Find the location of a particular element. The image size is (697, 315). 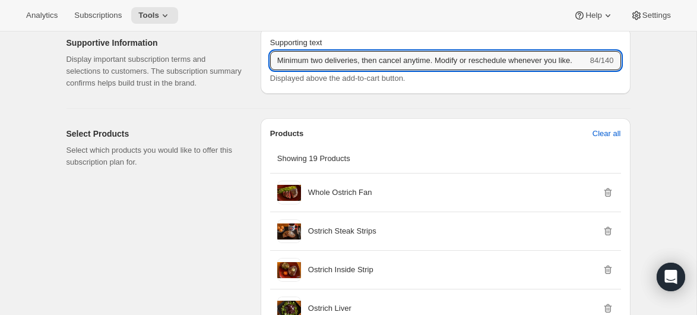

span: Analytics is located at coordinates (42, 15).